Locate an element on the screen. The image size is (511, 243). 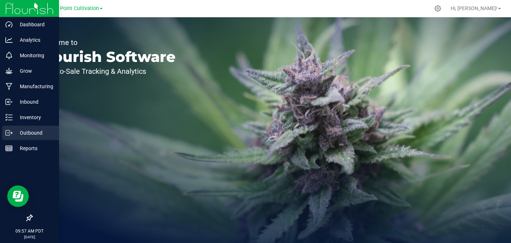
p: Seed-to-Sale Tracking & Analytics is located at coordinates (107, 71).